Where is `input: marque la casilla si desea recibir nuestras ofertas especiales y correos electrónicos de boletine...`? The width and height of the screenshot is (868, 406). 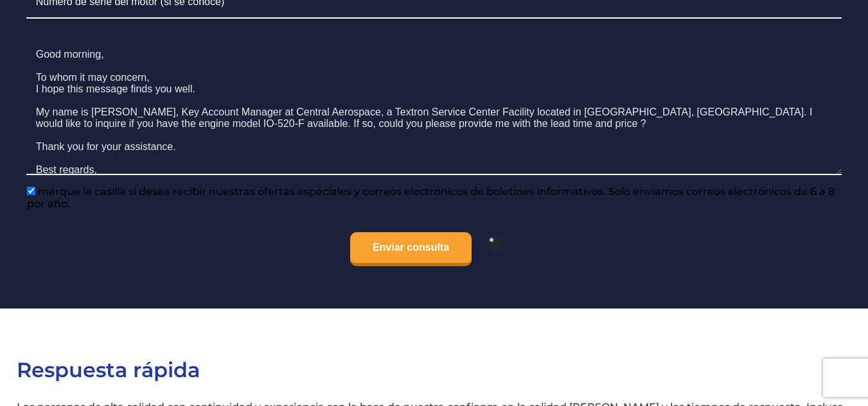 input: marque la casilla si desea recibir nuestras ofertas especiales y correos electrónicos de boletine... is located at coordinates (31, 191).